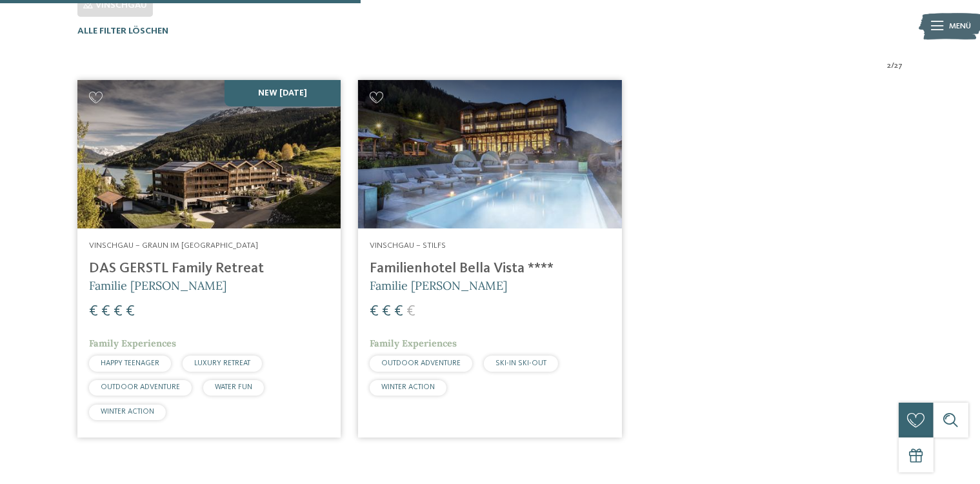 Image resolution: width=980 pixels, height=484 pixels. I want to click on span: Alle Filter löschen, so click(122, 31).